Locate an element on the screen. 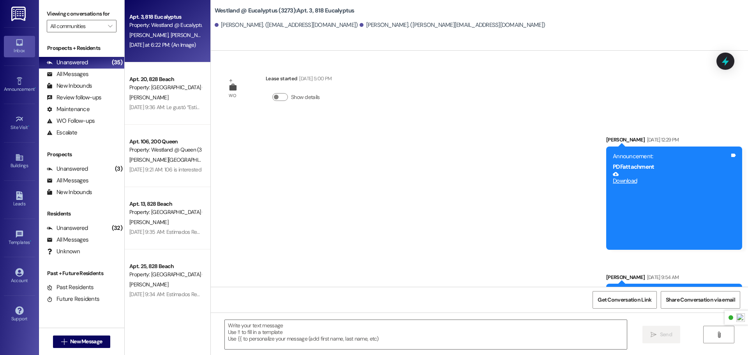 The height and width of the screenshot is (355, 748). b: Westland @ Eucalyptus (3273): Apt. 3, 818 Eucalyptus is located at coordinates (285, 11).